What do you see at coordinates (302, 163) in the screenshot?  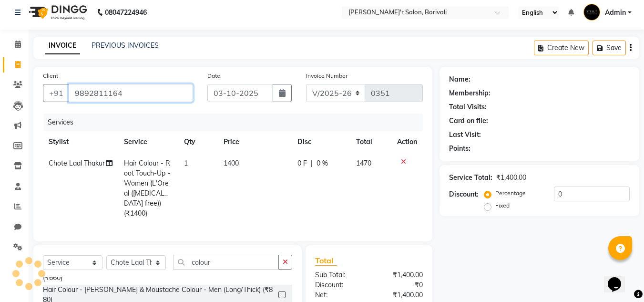 I see `span: 0 F` at bounding box center [302, 163].